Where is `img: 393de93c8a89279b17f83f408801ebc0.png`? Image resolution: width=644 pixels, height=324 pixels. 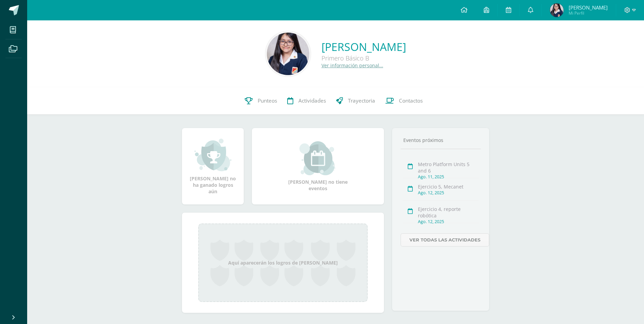 img: 393de93c8a89279b17f83f408801ebc0.png is located at coordinates (557, 10).